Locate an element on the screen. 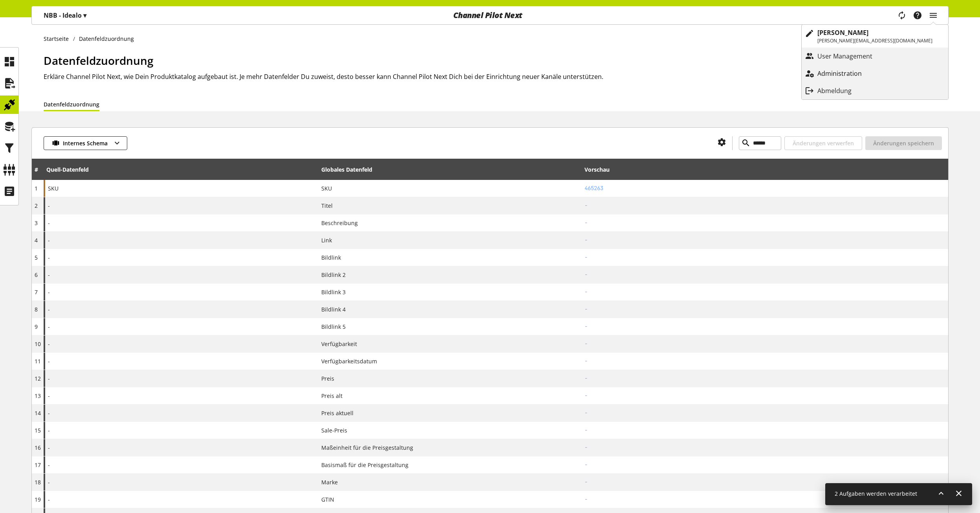  span: Änderungen speichern is located at coordinates (903, 143).